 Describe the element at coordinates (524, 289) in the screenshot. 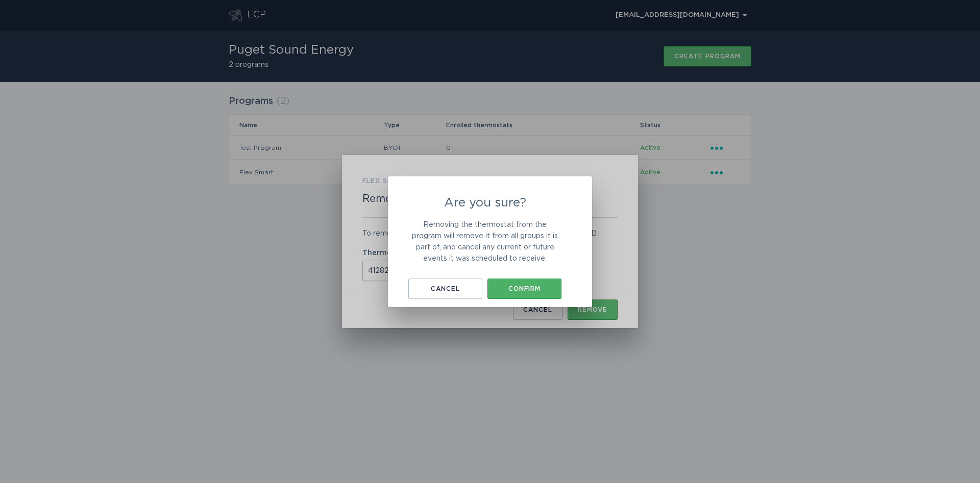

I see `div: Confirm` at that location.